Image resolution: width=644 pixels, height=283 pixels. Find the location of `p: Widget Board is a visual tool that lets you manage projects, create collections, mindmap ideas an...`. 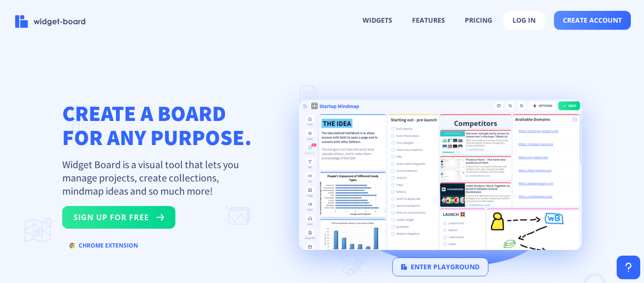

p: Widget Board is a visual tool that lets you manage projects, create collections, mindmap ideas an... is located at coordinates (156, 177).